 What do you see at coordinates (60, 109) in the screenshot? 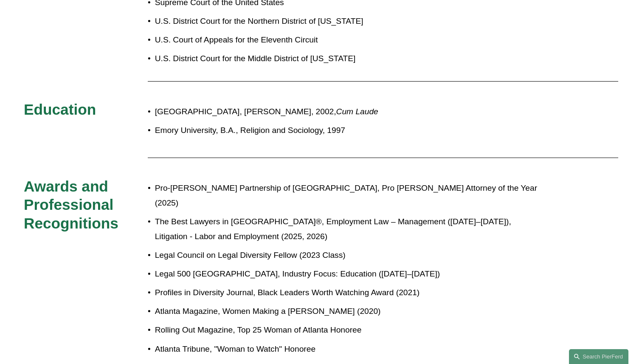
I see `span: Education` at bounding box center [60, 109].